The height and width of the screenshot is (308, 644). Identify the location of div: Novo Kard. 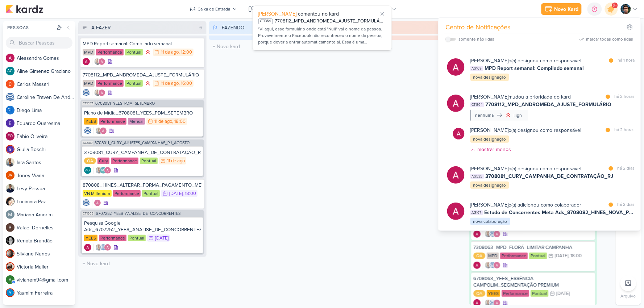
(566, 9).